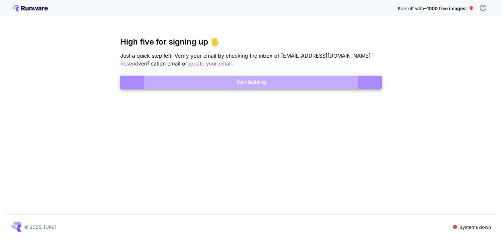 The image size is (502, 239). What do you see at coordinates (411, 8) in the screenshot?
I see `span: Kick off with` at bounding box center [411, 8].